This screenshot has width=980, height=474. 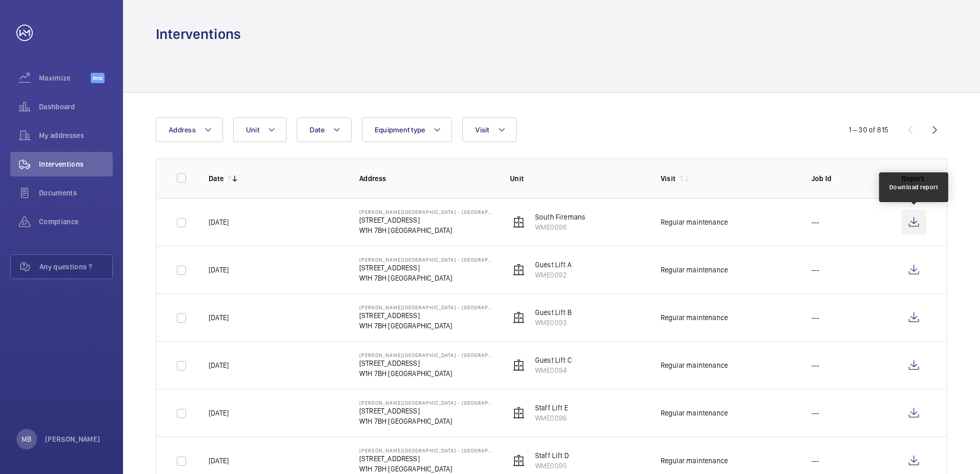 What do you see at coordinates (577, 179) in the screenshot?
I see `p: Unit` at bounding box center [577, 179].